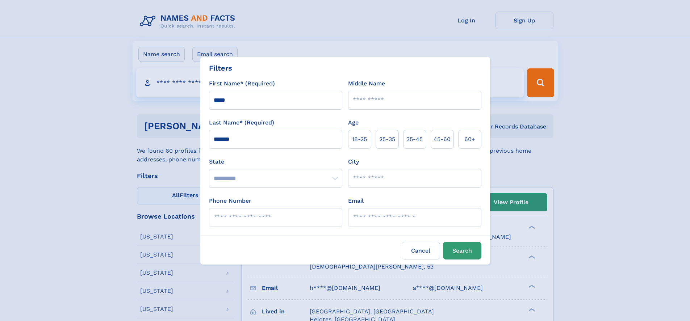 Image resolution: width=690 pixels, height=321 pixels. I want to click on span: 25‑35, so click(387, 139).